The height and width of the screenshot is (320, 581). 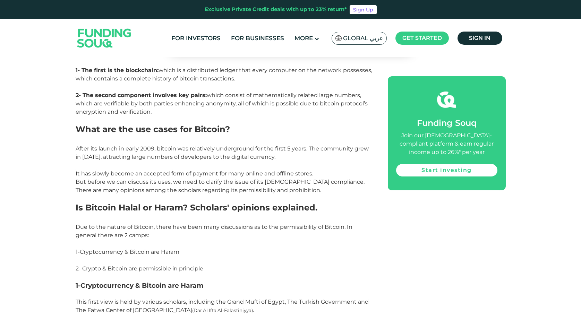 I want to click on strong: 1- The first is the blockchain:, so click(x=117, y=70).